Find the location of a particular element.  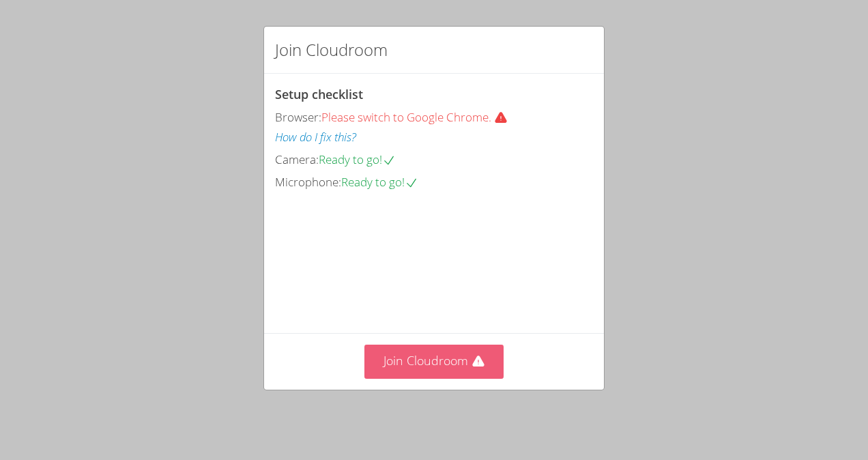

button: Join Cloudroom is located at coordinates (434, 361).